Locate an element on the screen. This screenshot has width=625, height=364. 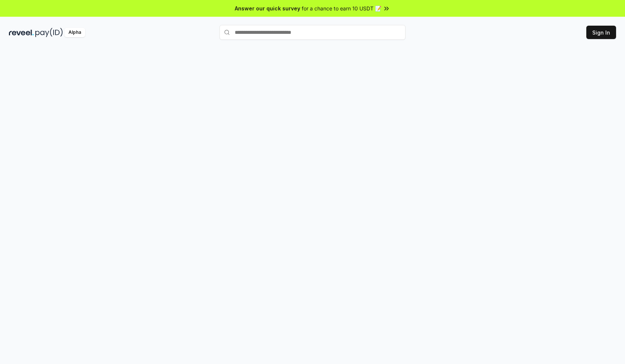
img: reveel_dark is located at coordinates (21, 32).